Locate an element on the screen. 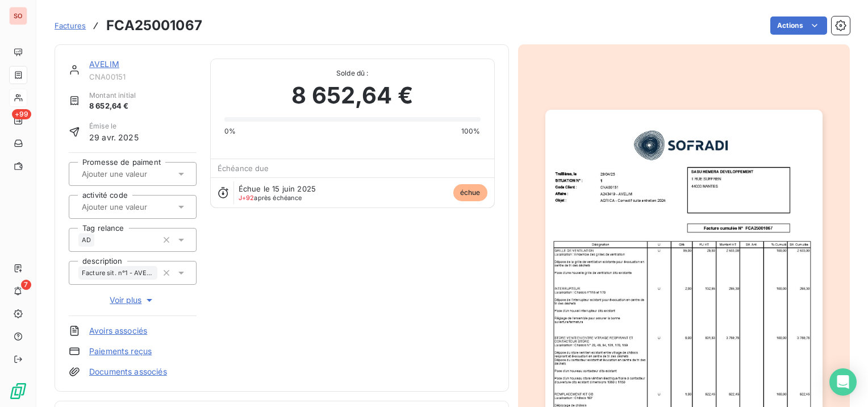 This screenshot has width=868, height=407. span: 29 avr. 2025 is located at coordinates (113, 137).